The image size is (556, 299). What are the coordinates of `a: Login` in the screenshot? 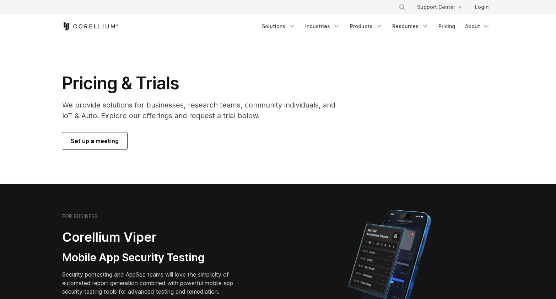 It's located at (482, 7).